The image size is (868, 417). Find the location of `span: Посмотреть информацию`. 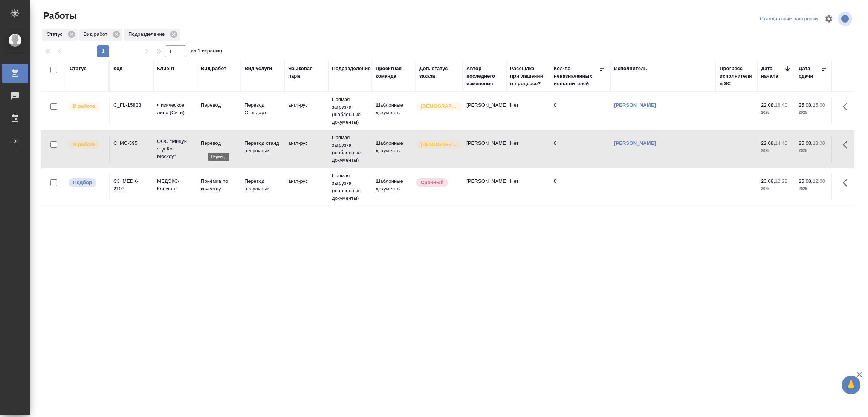

span: Посмотреть информацию is located at coordinates (846, 18).